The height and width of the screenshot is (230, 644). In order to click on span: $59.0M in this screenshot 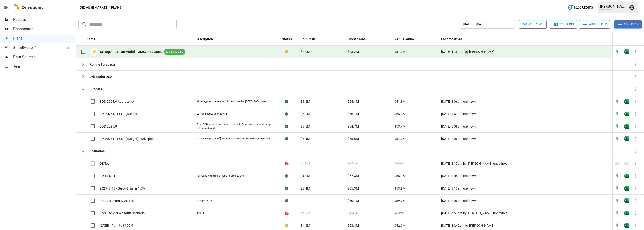, I will do `click(400, 201)`.